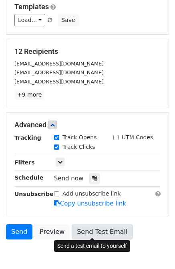  I want to click on a: Copy unsubscribe link, so click(90, 204).